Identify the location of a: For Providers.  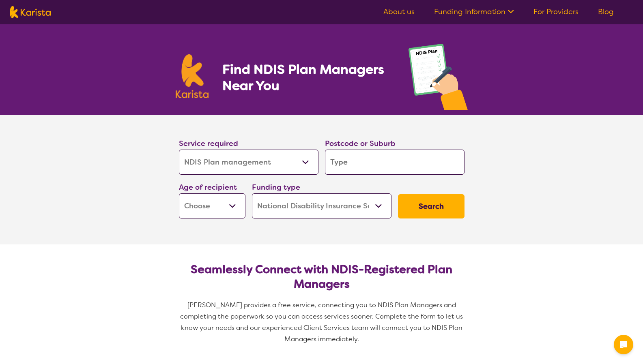
(556, 12).